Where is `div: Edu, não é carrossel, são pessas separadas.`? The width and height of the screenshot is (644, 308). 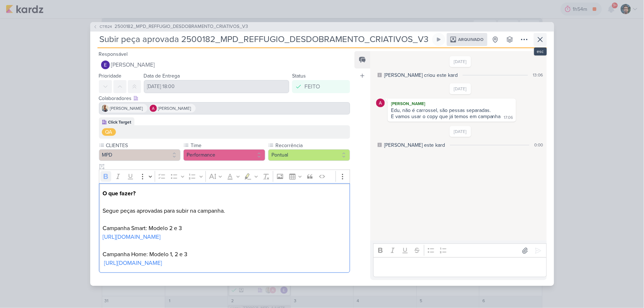
div: Edu, não é carrossel, são pessas separadas. is located at coordinates (452, 110).